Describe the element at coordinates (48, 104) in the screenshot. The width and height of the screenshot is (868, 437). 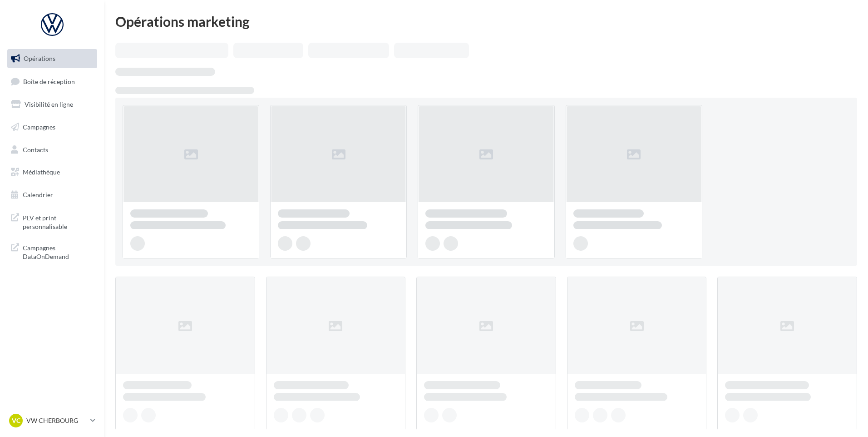
I see `span: Visibilité en ligne` at that location.